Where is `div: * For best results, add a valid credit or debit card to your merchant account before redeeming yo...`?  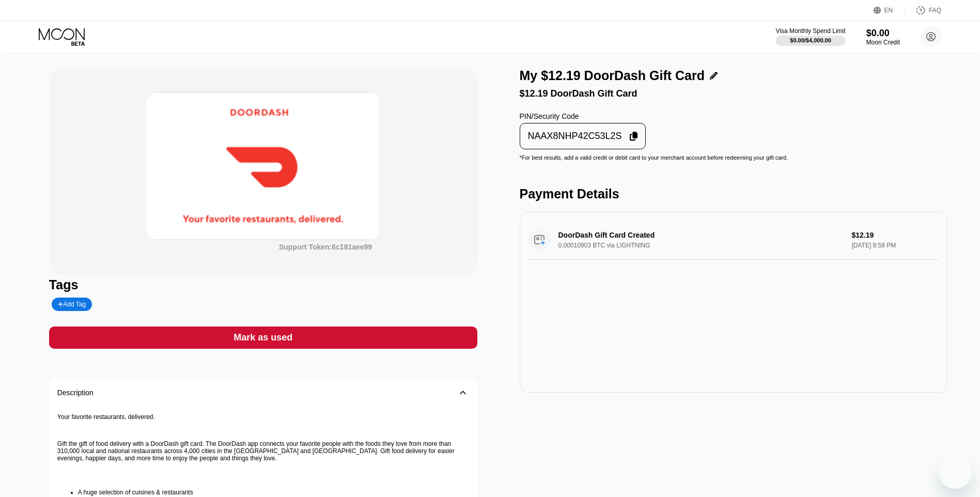 div: * For best results, add a valid credit or debit card to your merchant account before redeeming yo... is located at coordinates (733, 157).